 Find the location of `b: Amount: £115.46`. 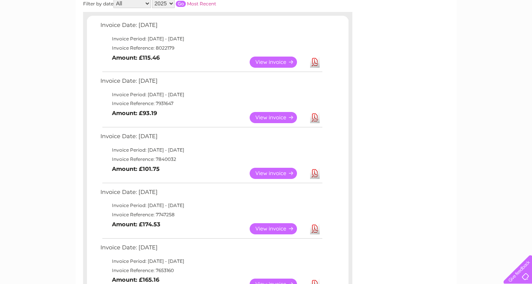

b: Amount: £115.46 is located at coordinates (136, 58).